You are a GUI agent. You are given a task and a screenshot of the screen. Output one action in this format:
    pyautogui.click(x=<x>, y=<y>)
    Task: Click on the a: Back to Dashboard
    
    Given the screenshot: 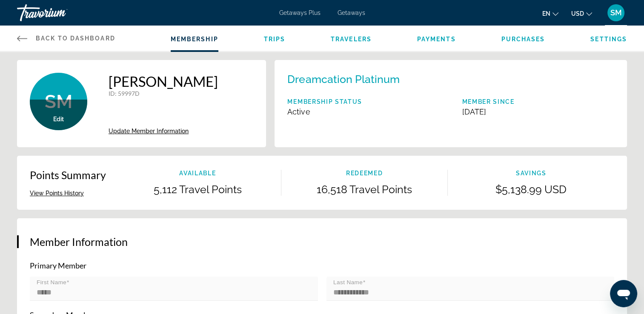 What is the action you would take?
    pyautogui.click(x=66, y=38)
    